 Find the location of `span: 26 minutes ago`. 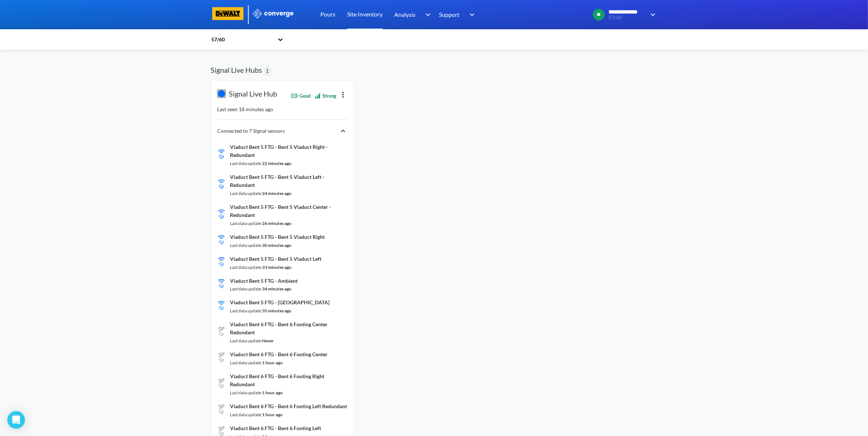

span: 26 minutes ago is located at coordinates (277, 224).